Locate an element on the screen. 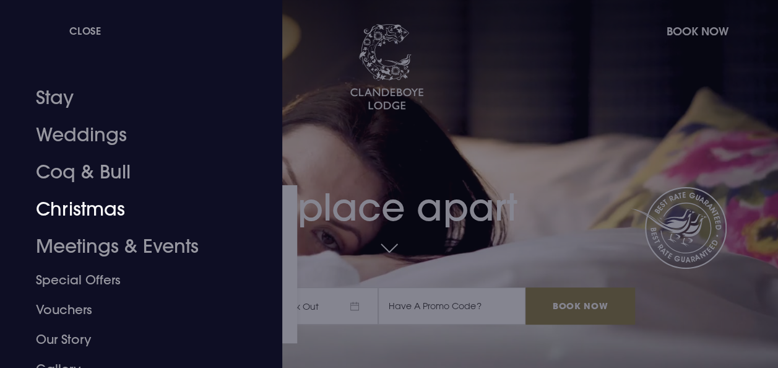  a: Weddings is located at coordinates (132, 135).